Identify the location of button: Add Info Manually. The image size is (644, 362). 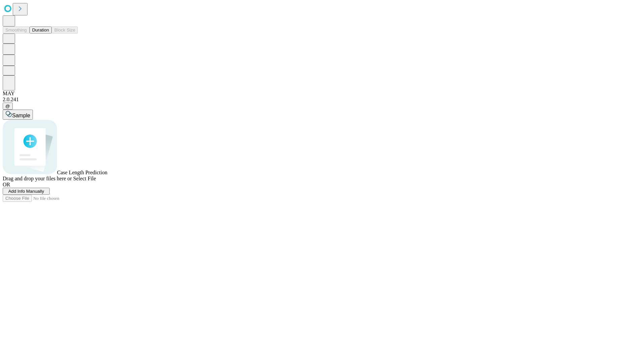
(26, 191).